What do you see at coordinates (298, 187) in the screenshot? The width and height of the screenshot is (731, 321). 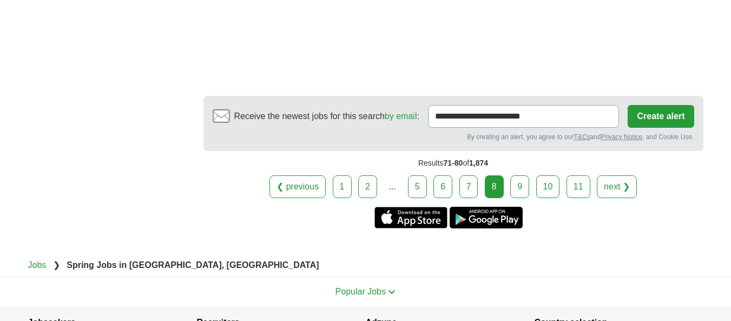 I see `a: ❮ previous` at bounding box center [298, 187].